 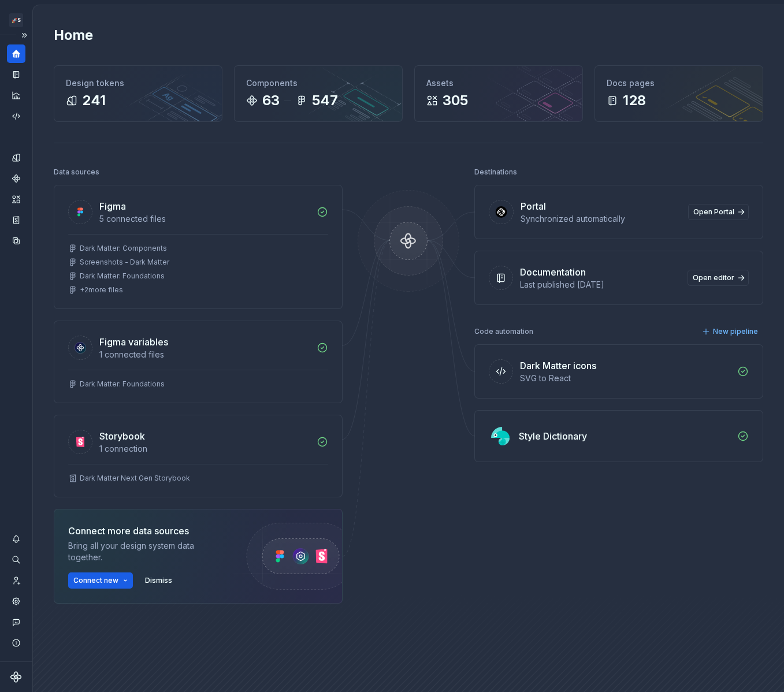 I want to click on a: Docs pages128, so click(x=679, y=93).